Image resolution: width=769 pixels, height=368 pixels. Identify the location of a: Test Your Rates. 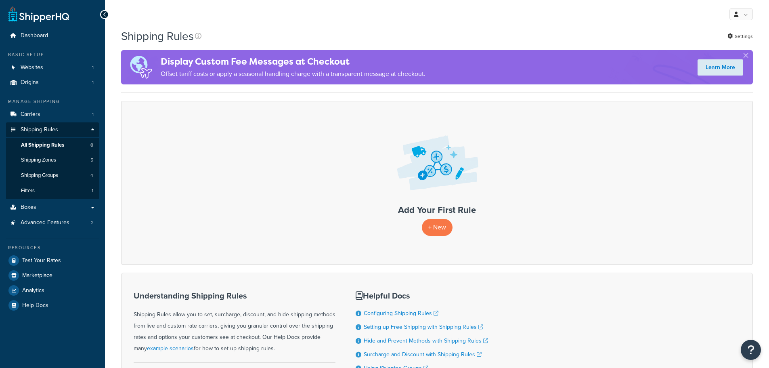
(53, 260).